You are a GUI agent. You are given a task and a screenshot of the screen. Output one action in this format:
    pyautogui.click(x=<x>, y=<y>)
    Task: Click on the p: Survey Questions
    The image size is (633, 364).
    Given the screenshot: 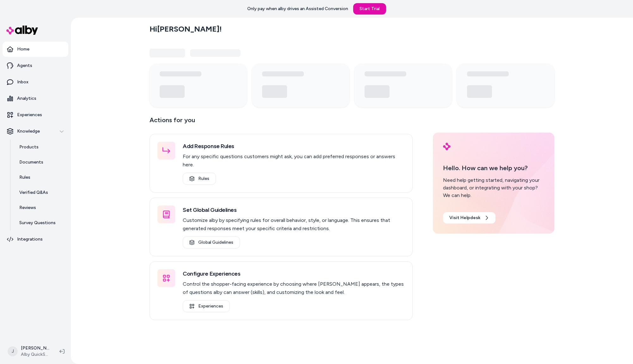 What is the action you would take?
    pyautogui.click(x=37, y=223)
    